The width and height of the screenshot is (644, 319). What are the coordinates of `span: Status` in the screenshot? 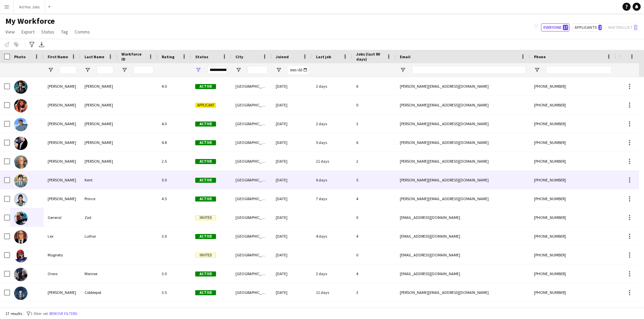 It's located at (202, 57).